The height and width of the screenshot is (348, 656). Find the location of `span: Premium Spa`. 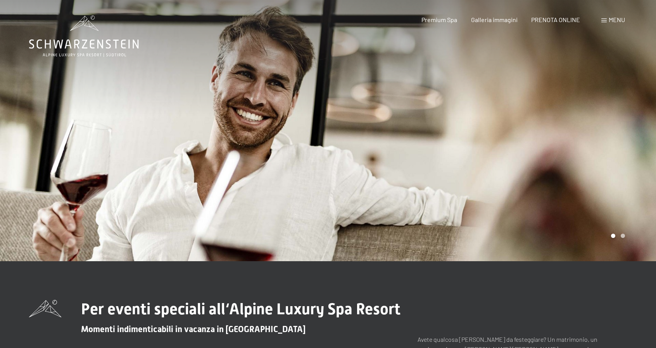

span: Premium Spa is located at coordinates (439, 19).